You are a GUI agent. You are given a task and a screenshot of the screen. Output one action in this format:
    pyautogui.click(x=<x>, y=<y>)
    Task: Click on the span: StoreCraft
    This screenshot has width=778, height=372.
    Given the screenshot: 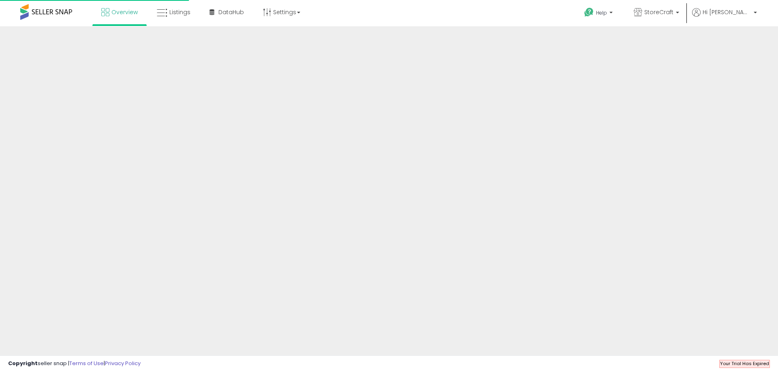 What is the action you would take?
    pyautogui.click(x=658, y=12)
    